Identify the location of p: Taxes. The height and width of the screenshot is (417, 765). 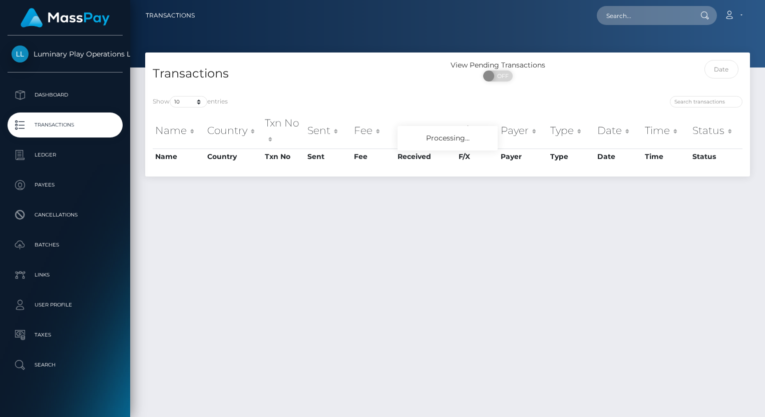
(65, 335).